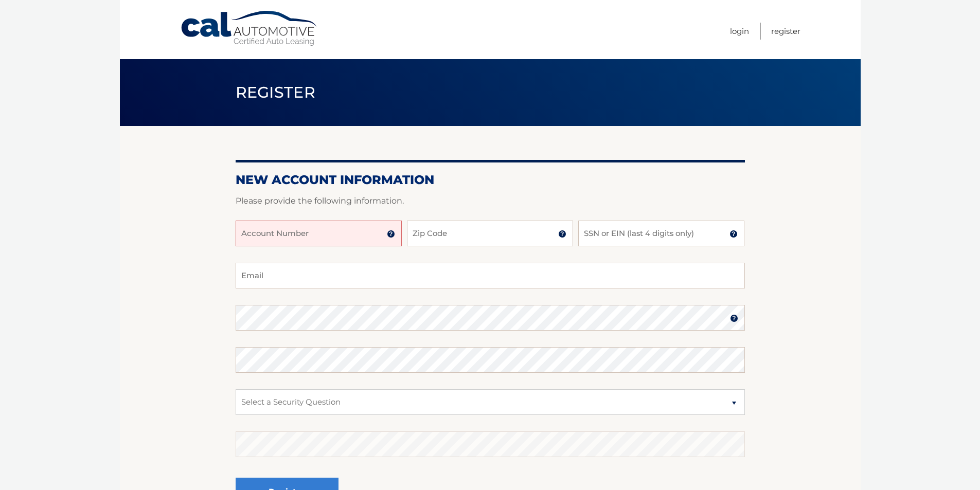 The image size is (980, 490). I want to click on a: Register, so click(785, 30).